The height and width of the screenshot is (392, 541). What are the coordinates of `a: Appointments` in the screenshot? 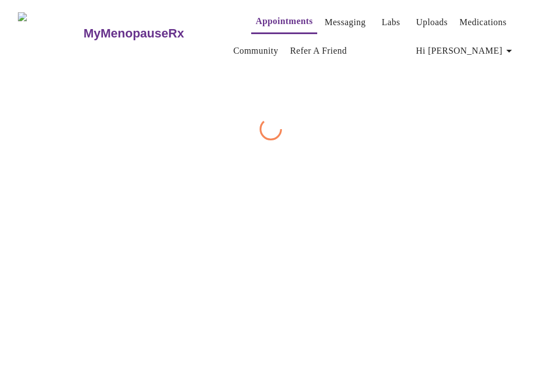 It's located at (284, 21).